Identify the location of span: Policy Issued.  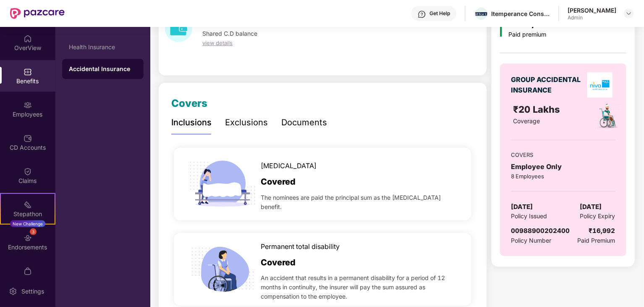
(529, 216).